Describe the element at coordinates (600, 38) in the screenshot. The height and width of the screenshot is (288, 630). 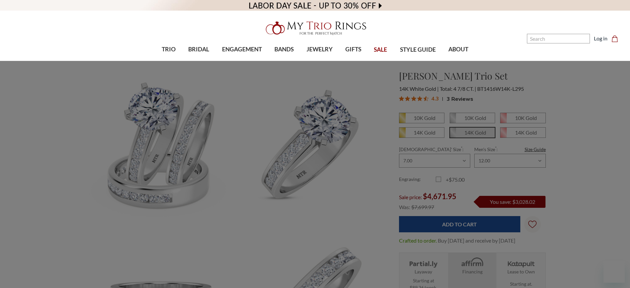
I see `a: Log in` at that location.